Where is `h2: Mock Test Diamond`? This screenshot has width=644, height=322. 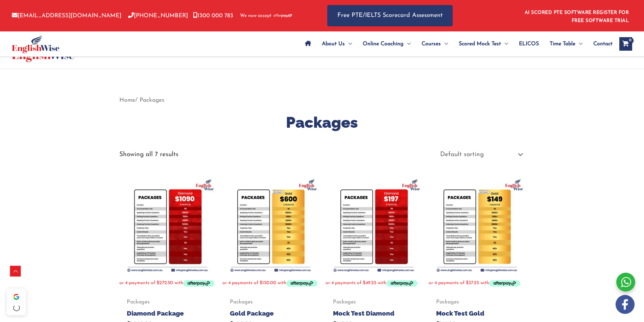 h2: Mock Test Diamond is located at coordinates (373, 314).